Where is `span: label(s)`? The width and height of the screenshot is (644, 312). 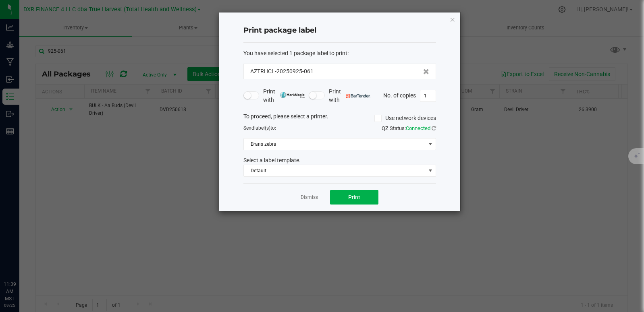
span: label(s) is located at coordinates (262, 128).